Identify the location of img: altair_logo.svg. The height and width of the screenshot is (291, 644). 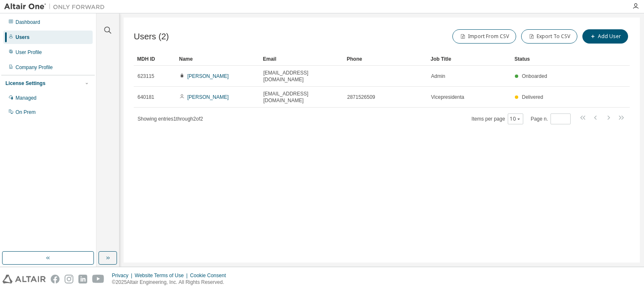
(24, 279).